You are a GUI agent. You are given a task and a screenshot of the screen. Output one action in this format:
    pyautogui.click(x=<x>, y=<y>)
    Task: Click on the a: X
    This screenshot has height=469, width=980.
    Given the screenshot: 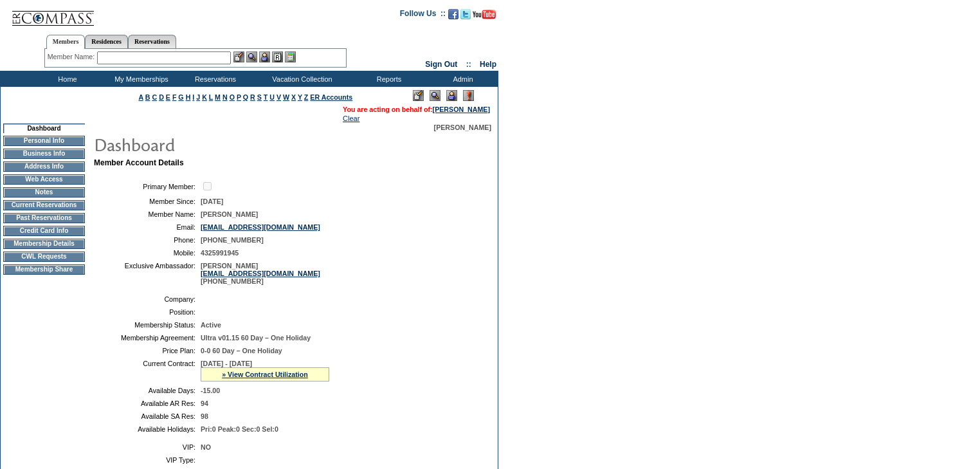 What is the action you would take?
    pyautogui.click(x=294, y=97)
    